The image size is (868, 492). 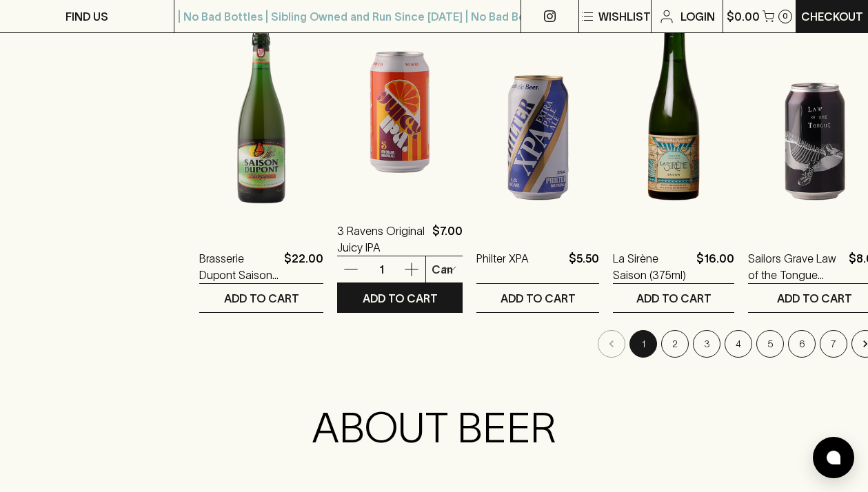 What do you see at coordinates (382, 239) in the screenshot?
I see `p: 3 Ravens Original Juicy IPA` at bounding box center [382, 239].